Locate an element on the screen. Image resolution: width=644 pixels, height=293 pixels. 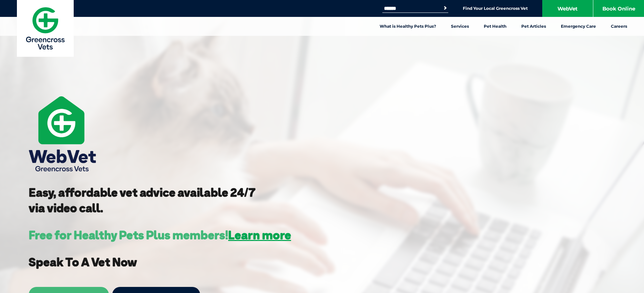
a: Pet Articles is located at coordinates (533, 26).